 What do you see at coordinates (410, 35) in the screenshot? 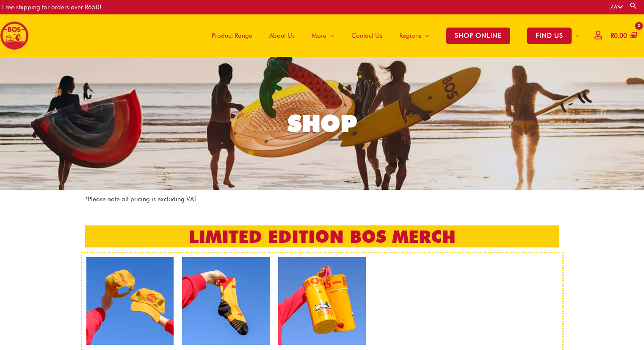
I see `span: Regions` at bounding box center [410, 35].